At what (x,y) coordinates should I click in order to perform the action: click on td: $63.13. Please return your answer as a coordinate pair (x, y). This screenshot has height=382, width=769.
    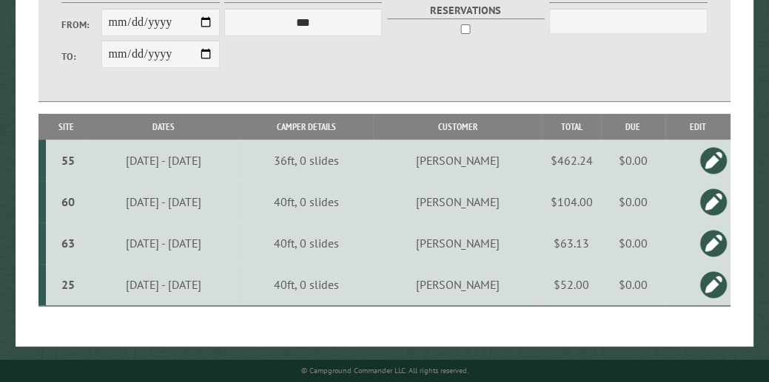
    Looking at the image, I should click on (571, 243).